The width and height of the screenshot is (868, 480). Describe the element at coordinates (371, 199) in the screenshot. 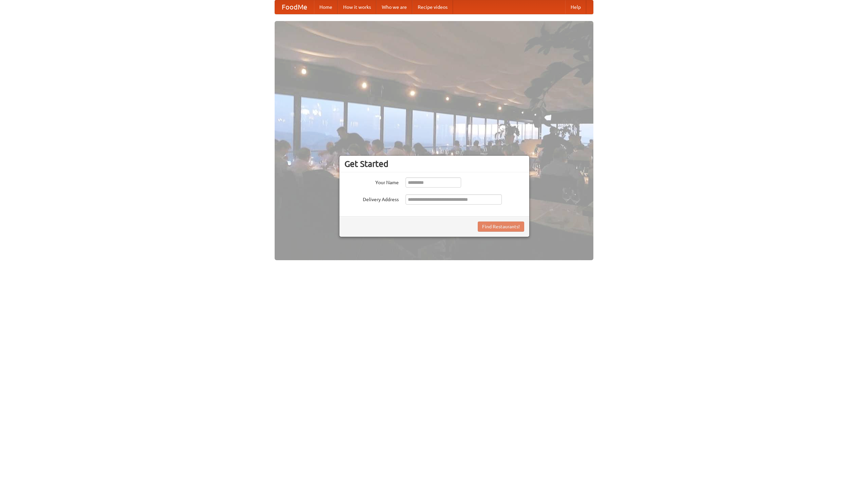

I see `label: Delivery Address` at that location.